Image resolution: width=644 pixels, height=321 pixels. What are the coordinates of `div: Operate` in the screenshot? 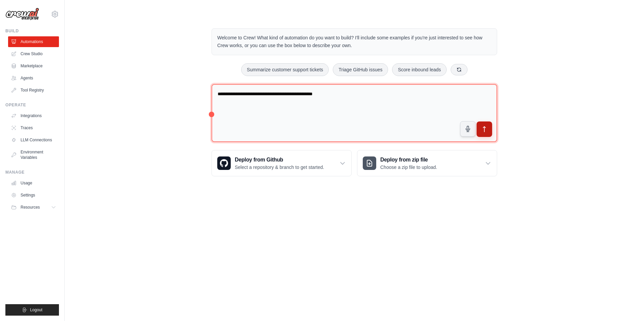 It's located at (32, 105).